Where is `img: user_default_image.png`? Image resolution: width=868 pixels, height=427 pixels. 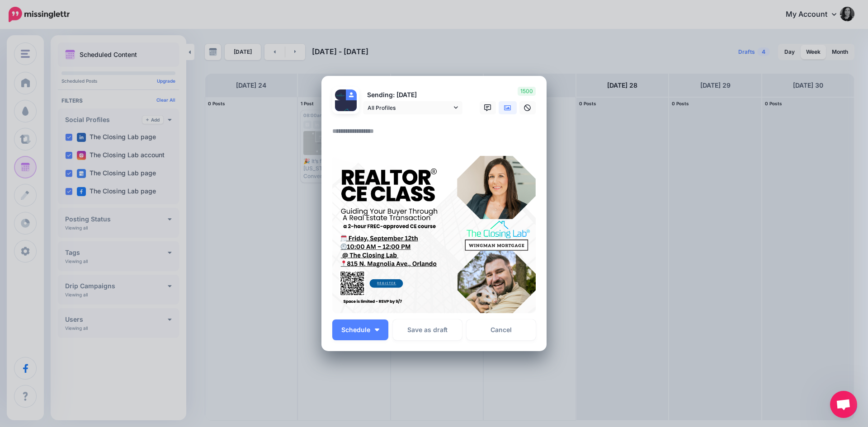
img: user_default_image.png is located at coordinates (351, 95).